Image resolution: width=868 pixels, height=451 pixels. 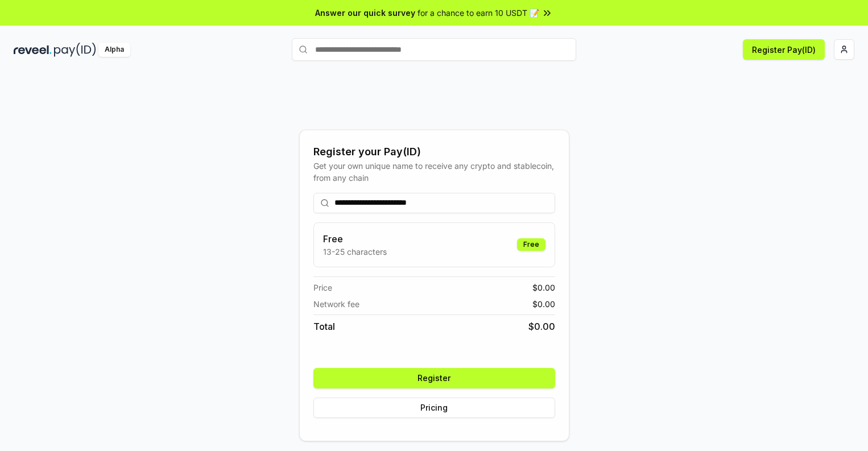 What do you see at coordinates (531, 245) in the screenshot?
I see `div: Free` at bounding box center [531, 245].